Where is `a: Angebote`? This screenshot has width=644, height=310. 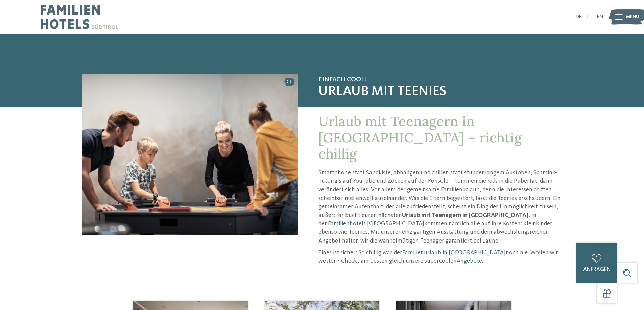 a: Angebote is located at coordinates (469, 261).